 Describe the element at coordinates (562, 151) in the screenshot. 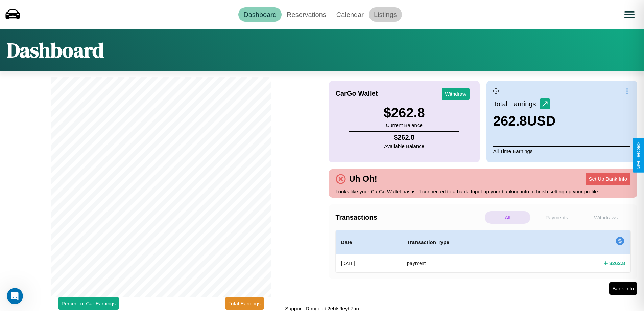

I see `p: All Time Earnings` at that location.